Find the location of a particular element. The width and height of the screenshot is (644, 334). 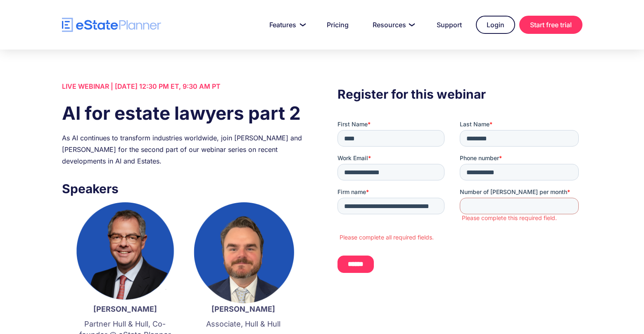

h3: Register for this webinar is located at coordinates (460, 94).